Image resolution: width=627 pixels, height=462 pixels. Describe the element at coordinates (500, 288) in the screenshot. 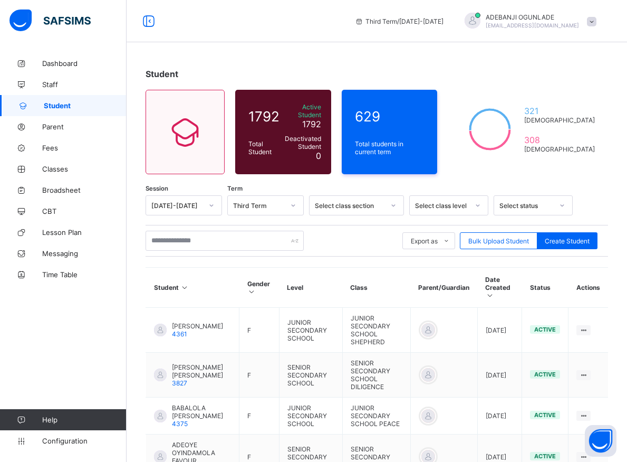

I see `th: Date Created` at that location.